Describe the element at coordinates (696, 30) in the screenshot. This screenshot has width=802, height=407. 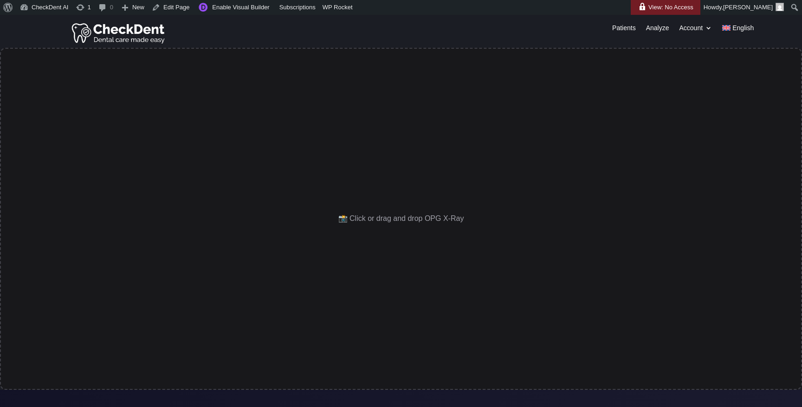
I see `a: Account` at that location.